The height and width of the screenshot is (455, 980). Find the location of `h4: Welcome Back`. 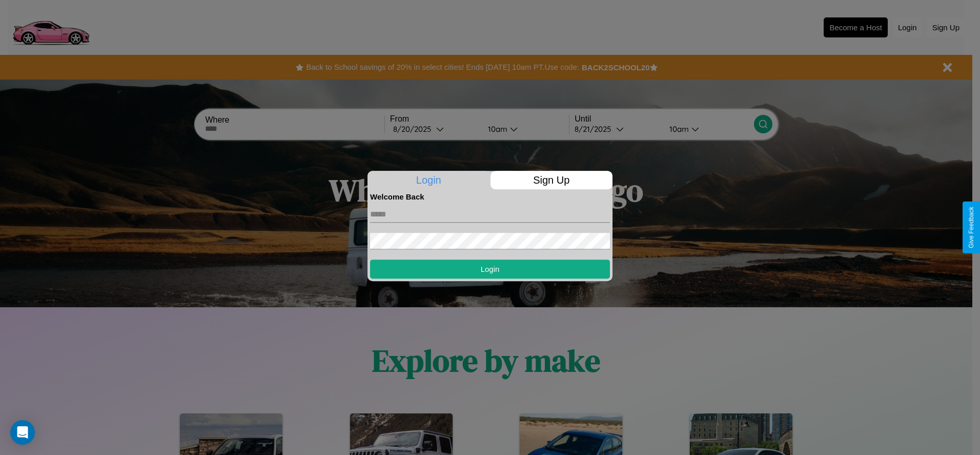

h4: Welcome Back is located at coordinates (490, 197).